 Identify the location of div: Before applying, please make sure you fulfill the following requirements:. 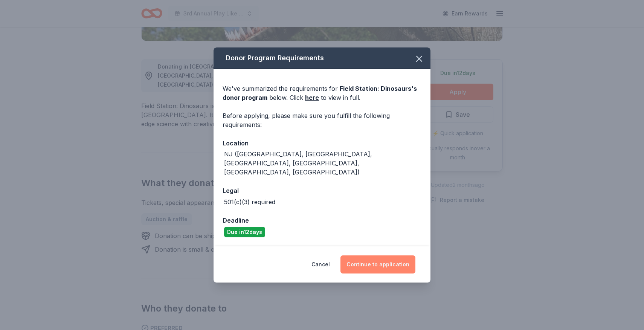
(322, 120).